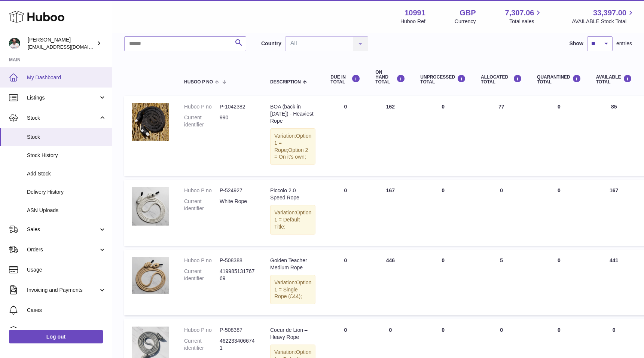  I want to click on a: 33,397.00 AVAILABLE Stock Total, so click(603, 17).